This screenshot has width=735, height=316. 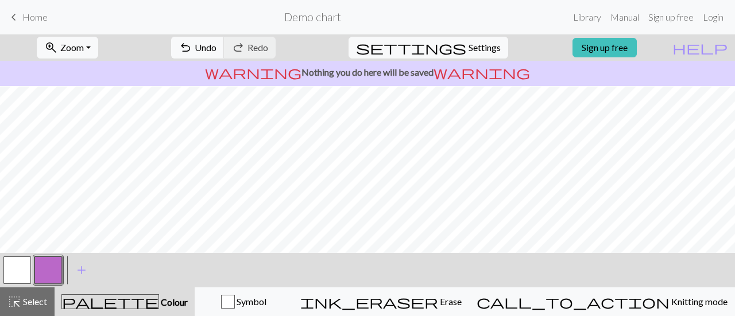 I want to click on i: Settings, so click(x=411, y=48).